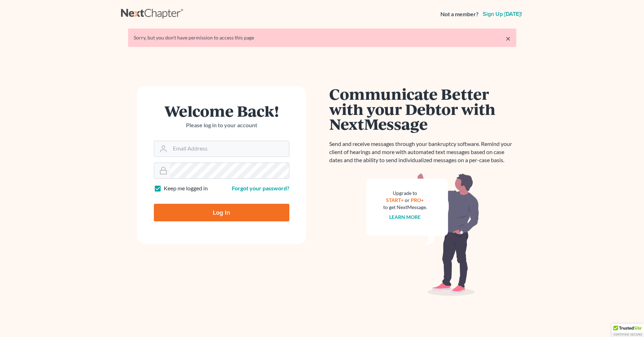  I want to click on div: to get NextMessage., so click(405, 207).